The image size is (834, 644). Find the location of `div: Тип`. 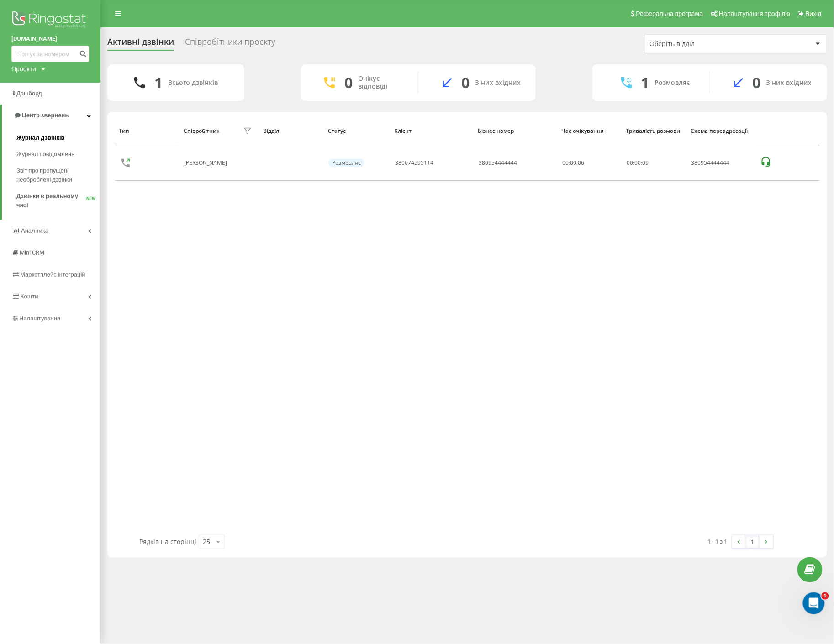

div: Тип is located at coordinates (147, 131).